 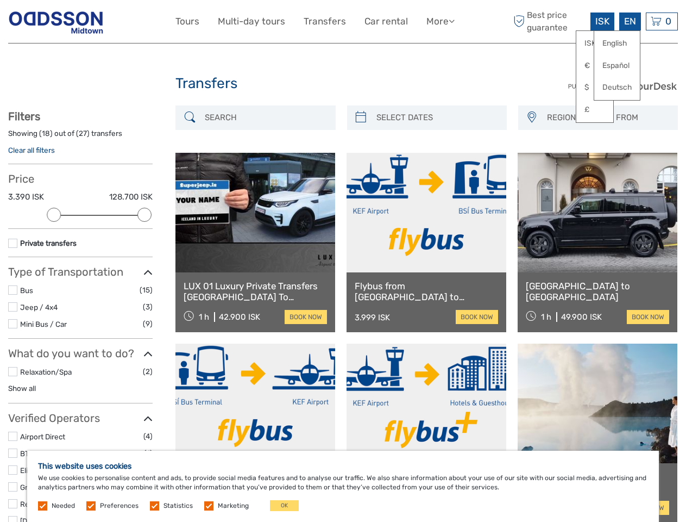 I want to click on span: (3), so click(x=148, y=307).